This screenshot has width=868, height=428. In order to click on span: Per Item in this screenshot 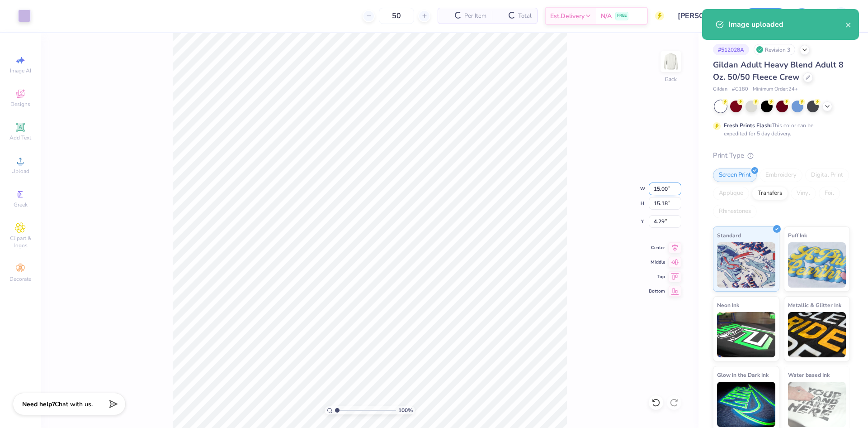, I will do `click(476, 16)`.